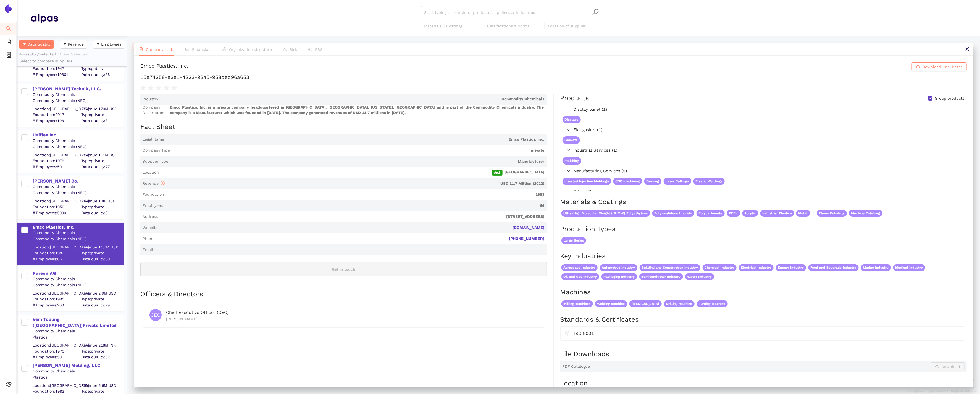 Image resolution: width=980 pixels, height=394 pixels. Describe the element at coordinates (572, 120) in the screenshot. I see `span: Displays` at that location.